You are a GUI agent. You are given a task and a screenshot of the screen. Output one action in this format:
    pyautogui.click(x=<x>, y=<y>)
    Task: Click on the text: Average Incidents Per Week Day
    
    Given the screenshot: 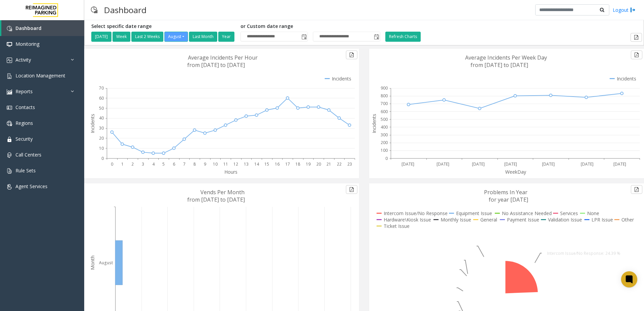 What is the action you would take?
    pyautogui.click(x=506, y=57)
    